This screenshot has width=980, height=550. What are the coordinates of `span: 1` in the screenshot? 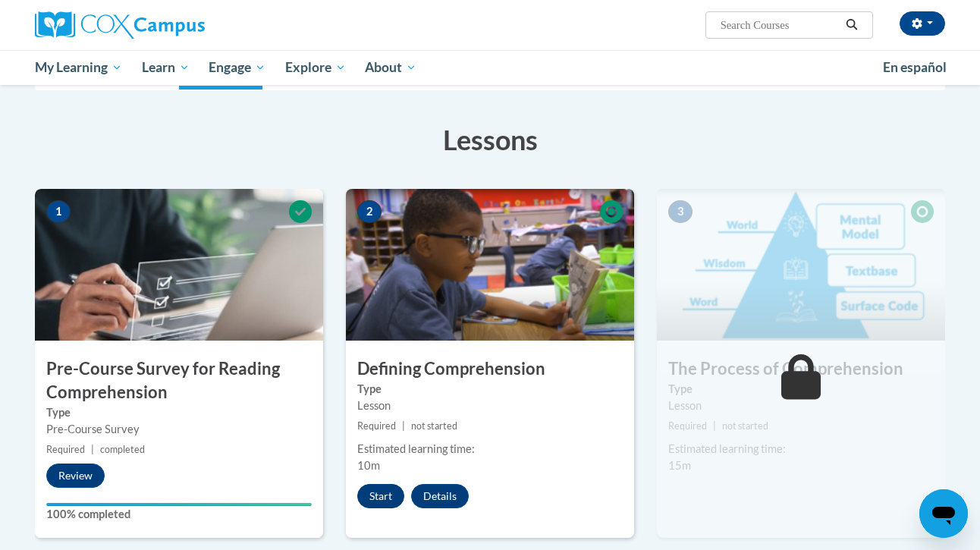 It's located at (59, 212).